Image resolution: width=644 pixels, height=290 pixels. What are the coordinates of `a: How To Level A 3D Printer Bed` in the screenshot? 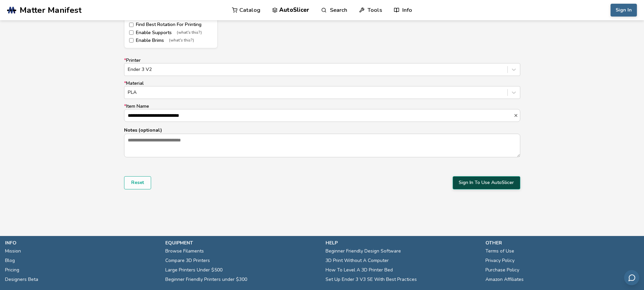 It's located at (359, 270).